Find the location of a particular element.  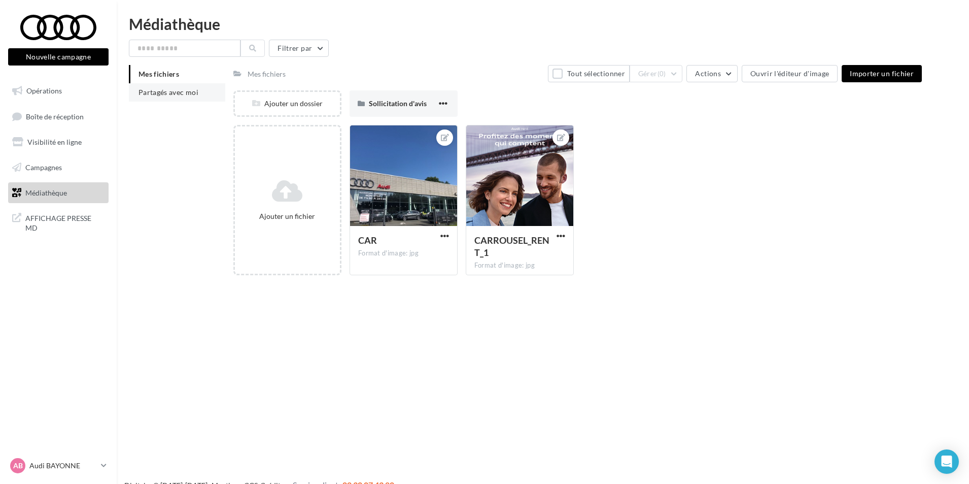

span: Visibilité en ligne is located at coordinates (54, 142).